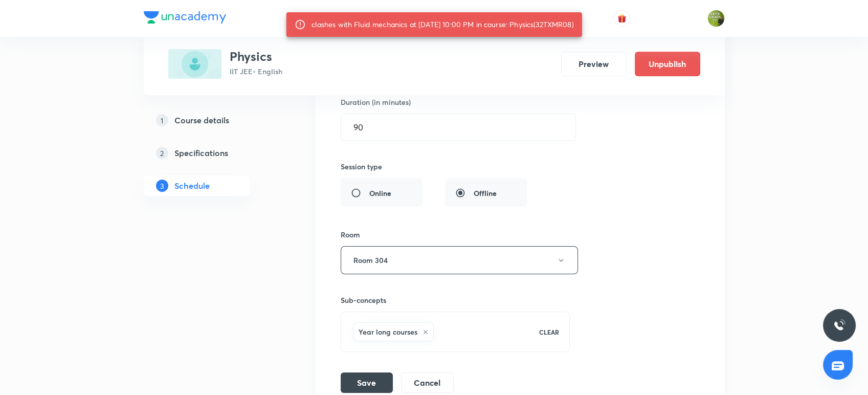 The height and width of the screenshot is (395, 868). I want to click on button: avatar, so click(622, 18).